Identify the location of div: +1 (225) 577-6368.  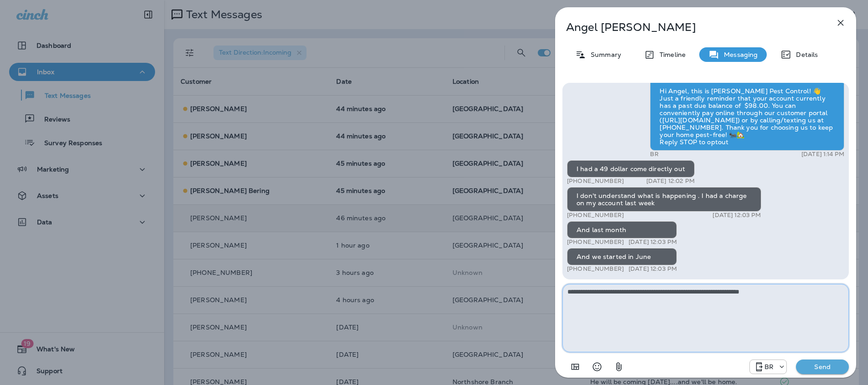
(768, 367).